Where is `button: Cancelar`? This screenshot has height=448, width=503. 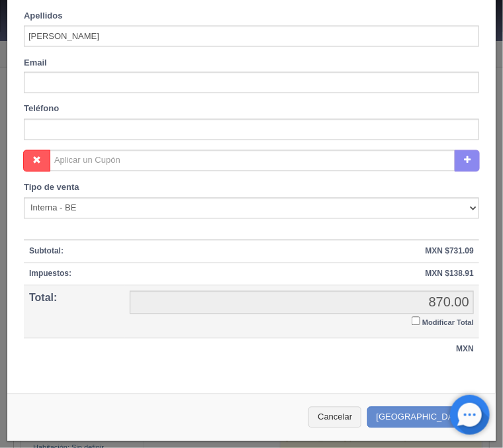 button: Cancelar is located at coordinates (335, 417).